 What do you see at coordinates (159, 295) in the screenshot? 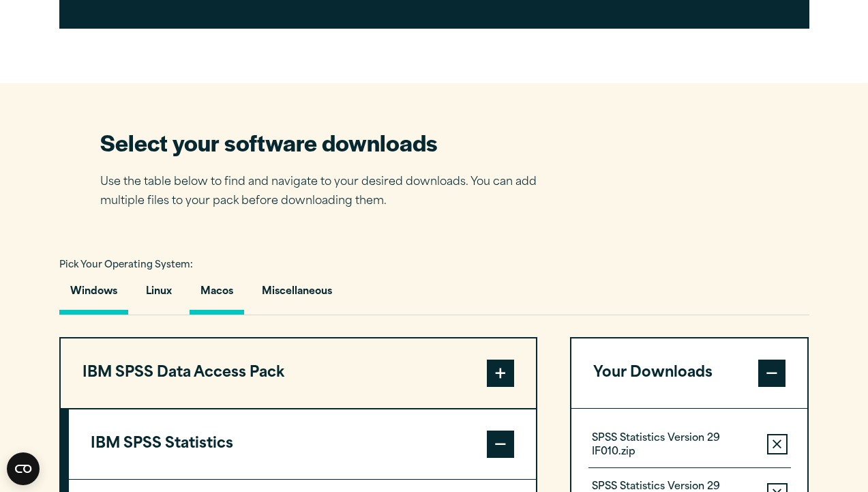
I see `button: Linux` at bounding box center [159, 295].